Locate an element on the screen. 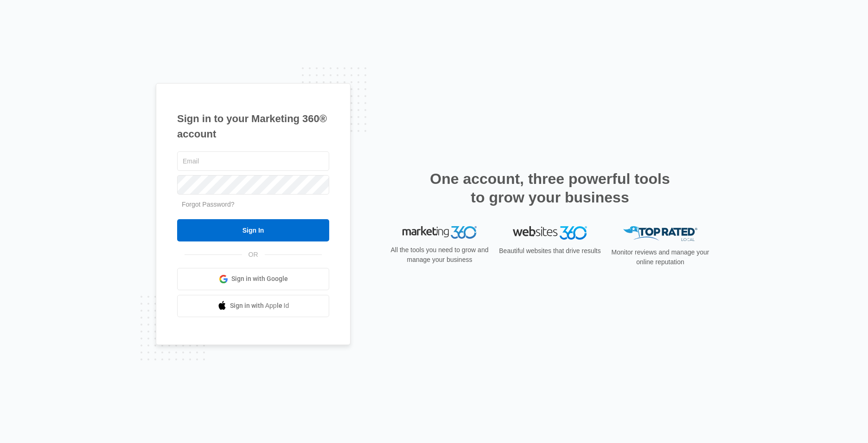 Image resolution: width=868 pixels, height=443 pixels. p: All the tools you need to grow and manage your business is located at coordinates (439, 255).